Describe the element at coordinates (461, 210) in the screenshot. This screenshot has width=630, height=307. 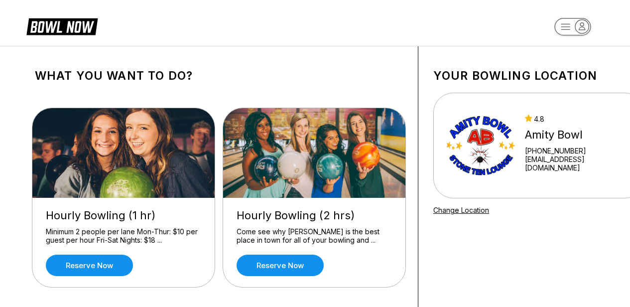
I see `a: Change Location` at that location.